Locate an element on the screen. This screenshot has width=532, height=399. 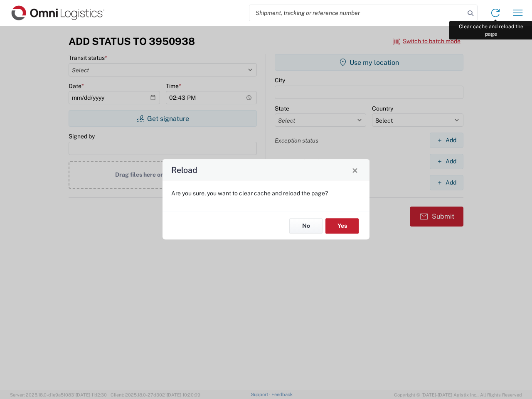
p: Are you sure, you want to clear cache and reload the page? is located at coordinates (266, 193).